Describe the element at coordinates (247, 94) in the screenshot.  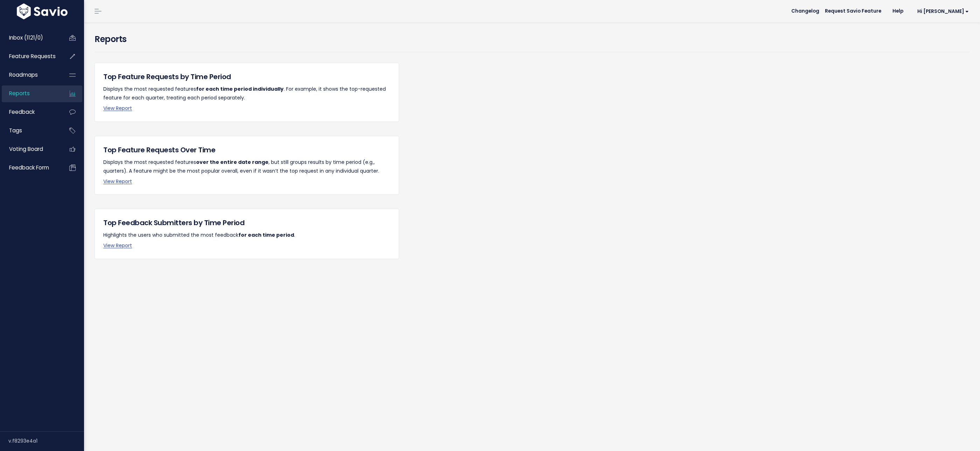
I see `p: Displays the most requested features . For example, it shows the top-requested feature for each q...` at that location.